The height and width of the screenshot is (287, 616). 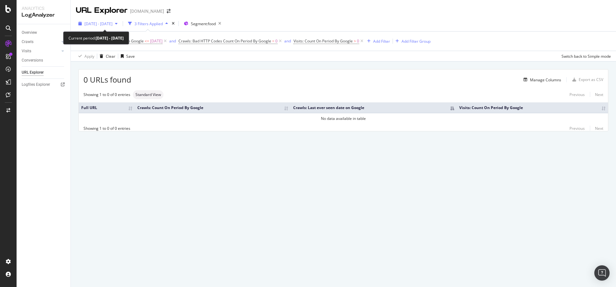 I want to click on div: Save, so click(x=130, y=56).